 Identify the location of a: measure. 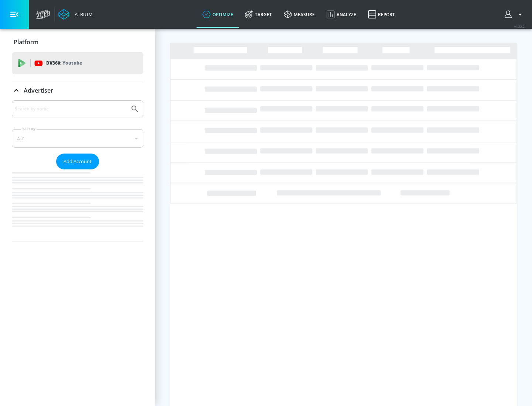
(299, 14).